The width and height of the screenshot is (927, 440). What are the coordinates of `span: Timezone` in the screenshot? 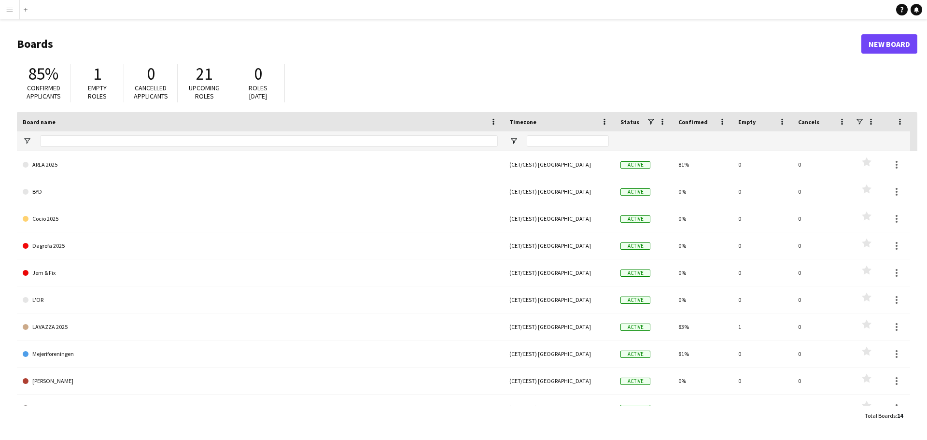 It's located at (523, 122).